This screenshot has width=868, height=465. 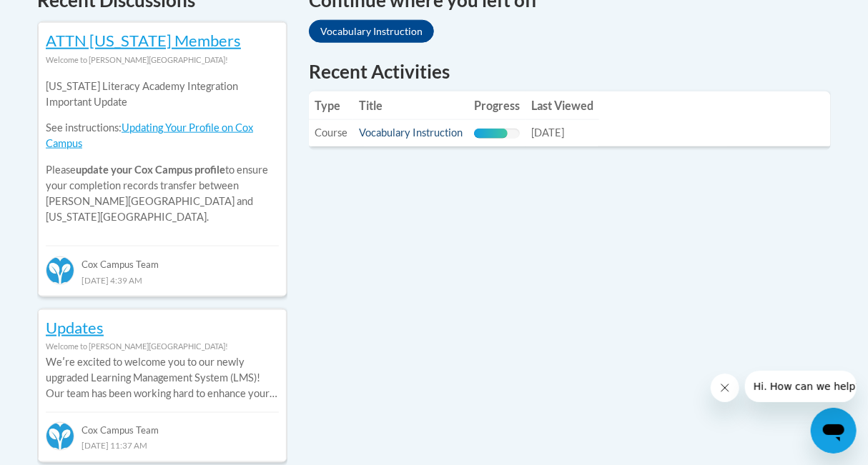 What do you see at coordinates (162, 135) in the screenshot?
I see `p: See instructions:` at bounding box center [162, 135].